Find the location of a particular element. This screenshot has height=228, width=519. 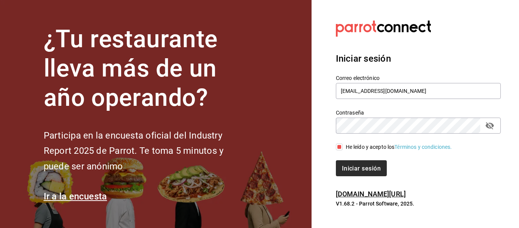

font: Ir a la encuesta is located at coordinates (75, 196).